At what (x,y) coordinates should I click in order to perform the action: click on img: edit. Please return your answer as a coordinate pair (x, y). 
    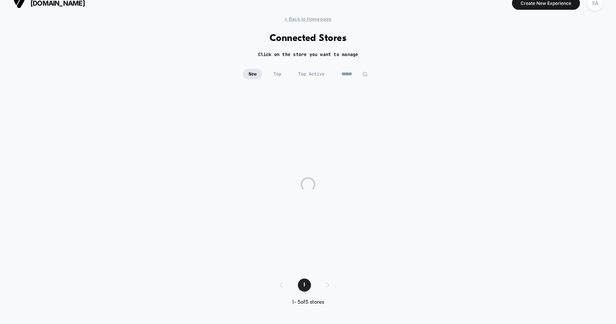
    Looking at the image, I should click on (365, 74).